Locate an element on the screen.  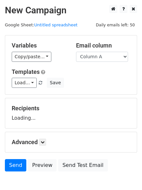
span: Daily emails left: 50 is located at coordinates (116, 25).